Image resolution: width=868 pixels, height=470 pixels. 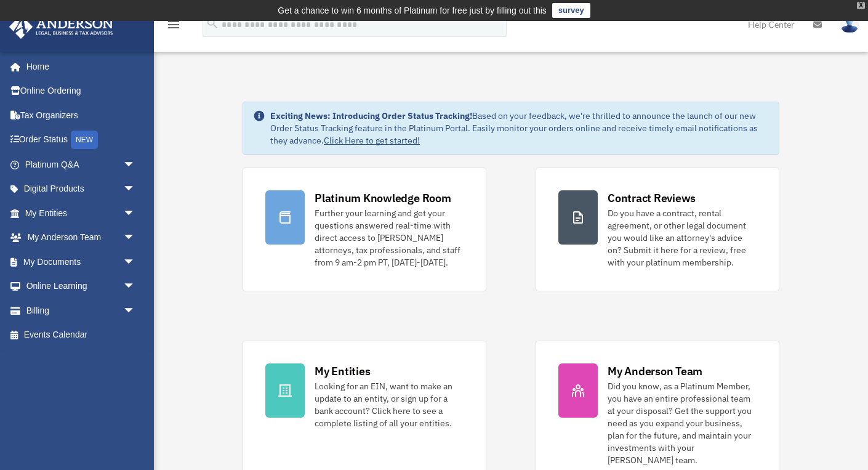 I want to click on div: Get a chance to win 6 months of Platinum for free just by filling out this, so click(x=412, y=10).